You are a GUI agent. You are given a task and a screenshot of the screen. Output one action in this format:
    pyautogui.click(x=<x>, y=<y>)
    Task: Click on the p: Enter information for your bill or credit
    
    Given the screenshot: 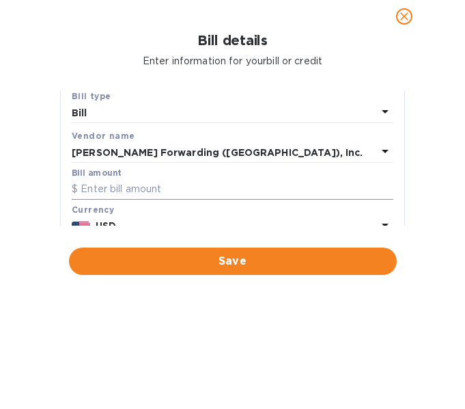 What is the action you would take?
    pyautogui.click(x=232, y=61)
    